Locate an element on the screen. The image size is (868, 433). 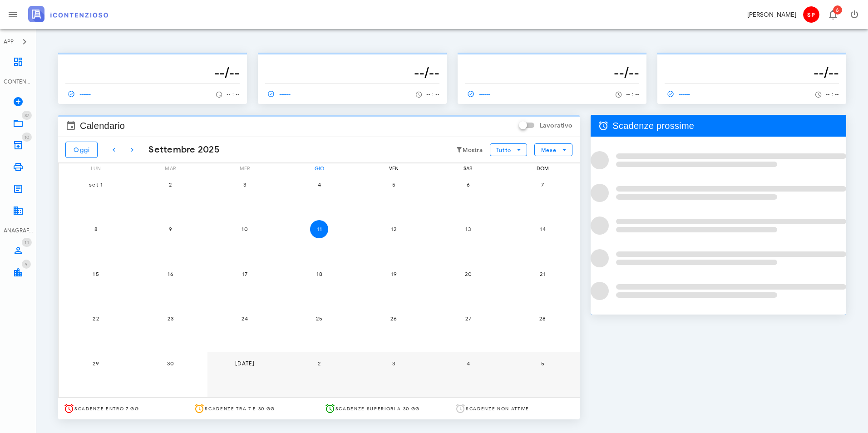
span: 28 is located at coordinates (543, 318).